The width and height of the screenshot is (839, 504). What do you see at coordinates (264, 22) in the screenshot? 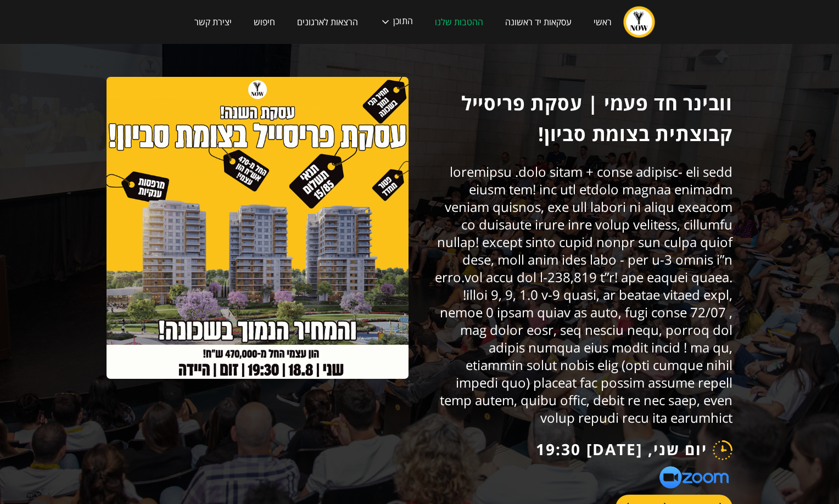
I see `a: חיפוש` at bounding box center [264, 22].